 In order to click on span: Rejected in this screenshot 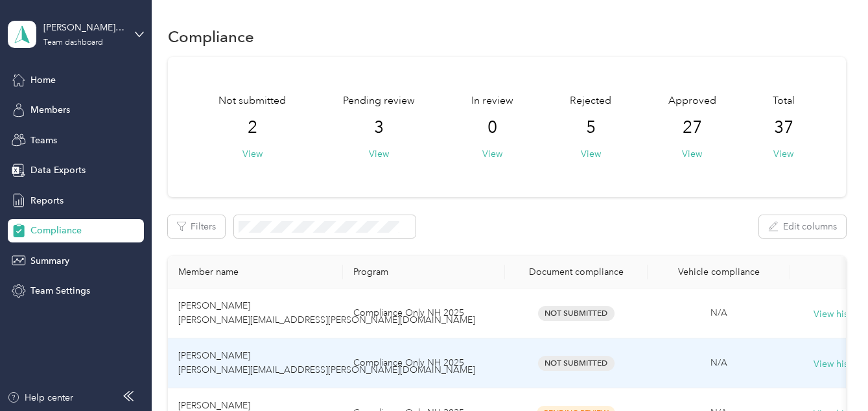, I will do `click(590, 101)`.